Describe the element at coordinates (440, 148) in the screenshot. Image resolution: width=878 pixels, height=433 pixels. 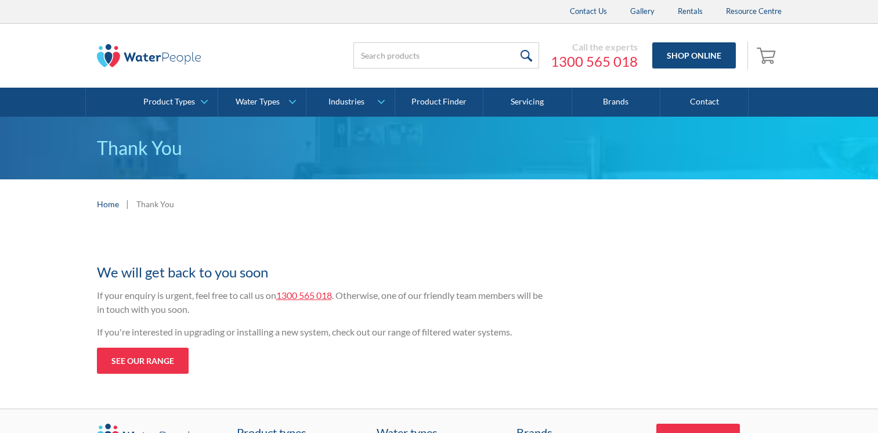
I see `p: Thank You` at that location.